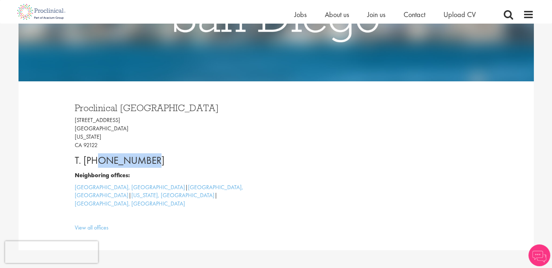 Image resolution: width=552 pixels, height=268 pixels. I want to click on b: Neighboring offices:, so click(102, 175).